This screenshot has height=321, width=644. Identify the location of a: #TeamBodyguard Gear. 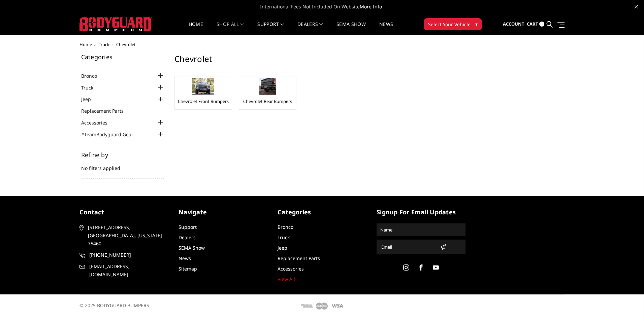
(111, 134).